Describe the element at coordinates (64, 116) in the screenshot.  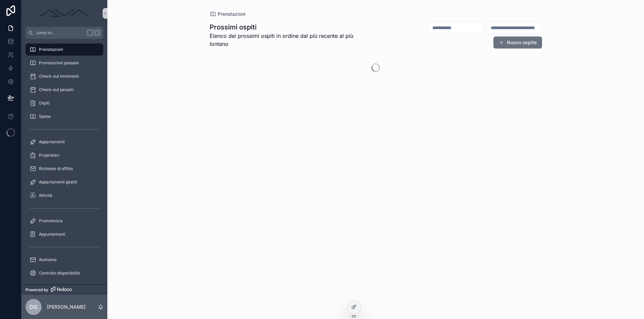
I see `a: Spese` at that location.